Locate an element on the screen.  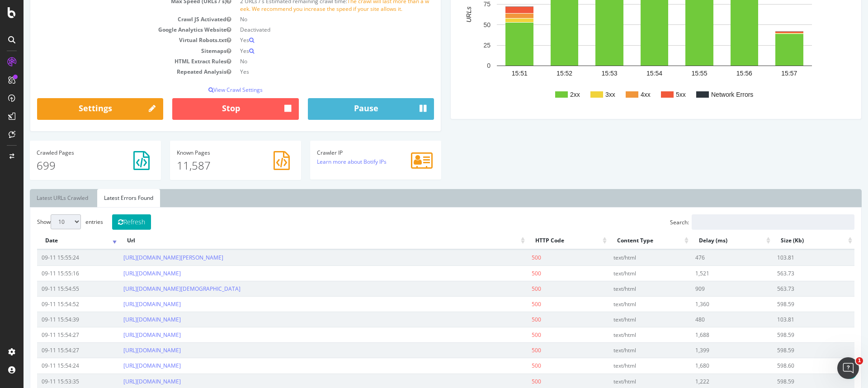
th: HTTP Code: activate to sort column ascending is located at coordinates (545, 240).